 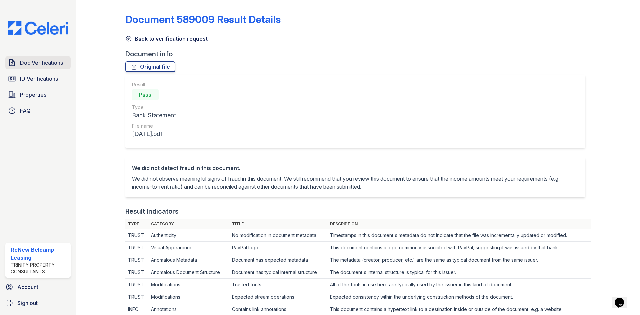 I want to click on td: Expected consistency within the underlying construction methods of the document., so click(x=459, y=297).